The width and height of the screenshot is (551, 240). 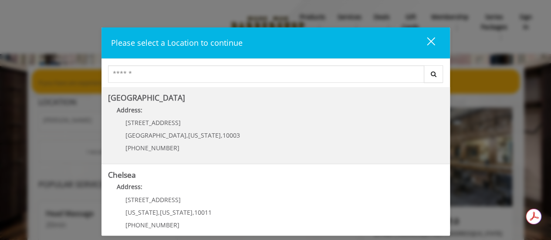 What do you see at coordinates (231, 135) in the screenshot?
I see `span: 10003` at bounding box center [231, 135].